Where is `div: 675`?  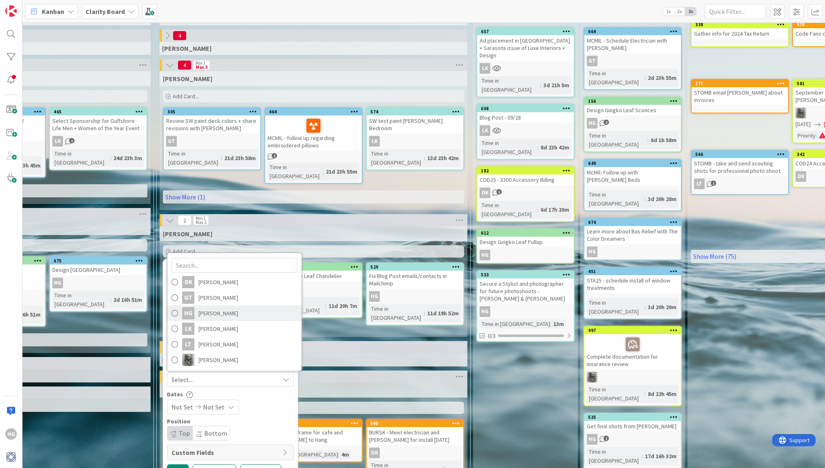
div: 675 is located at coordinates (98, 261).